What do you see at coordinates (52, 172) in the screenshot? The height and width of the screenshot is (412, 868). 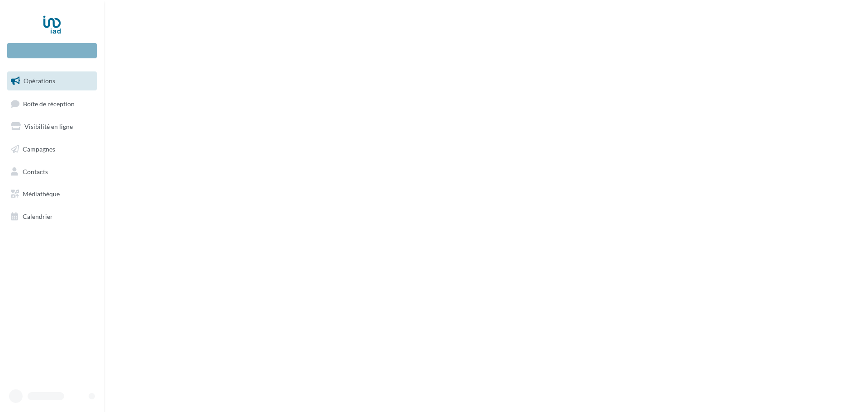 I see `a: Contacts` at bounding box center [52, 172].